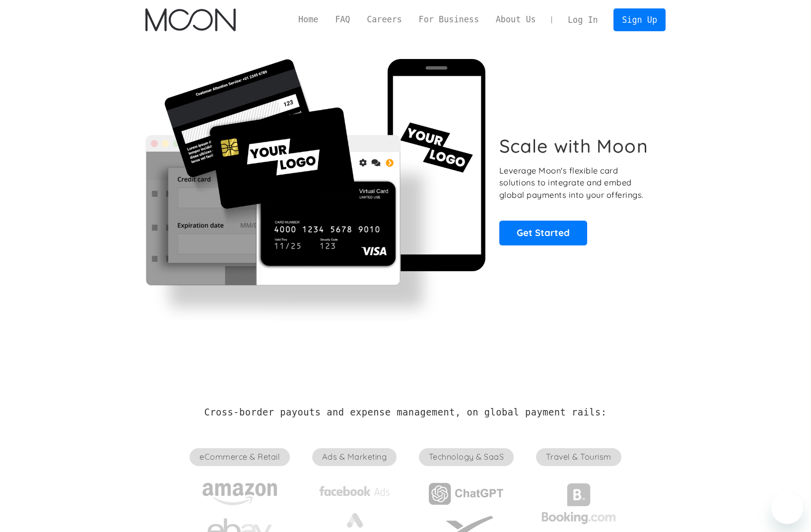 This screenshot has height=532, width=811. I want to click on span: eCommerce & Retail, so click(239, 457).